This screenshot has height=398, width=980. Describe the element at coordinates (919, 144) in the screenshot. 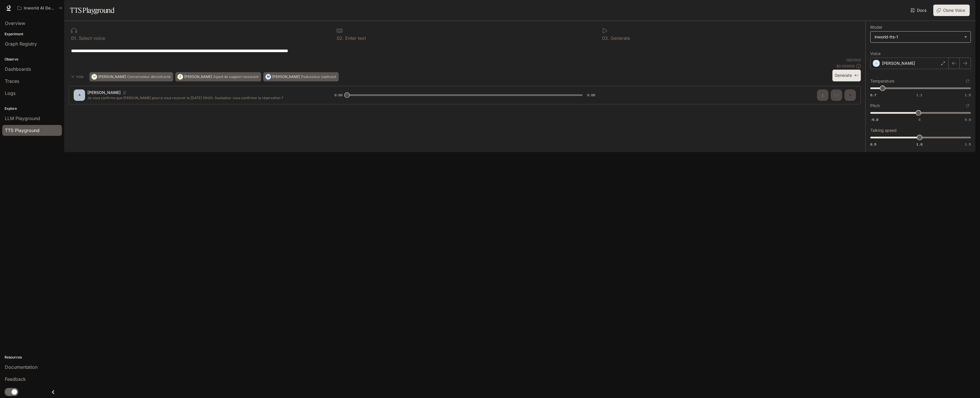

I see `span: 1.0` at that location.